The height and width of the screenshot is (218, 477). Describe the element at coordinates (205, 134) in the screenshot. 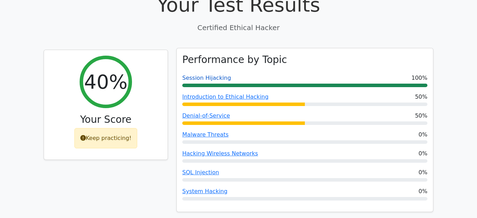

I see `a: Malware Threats` at that location.